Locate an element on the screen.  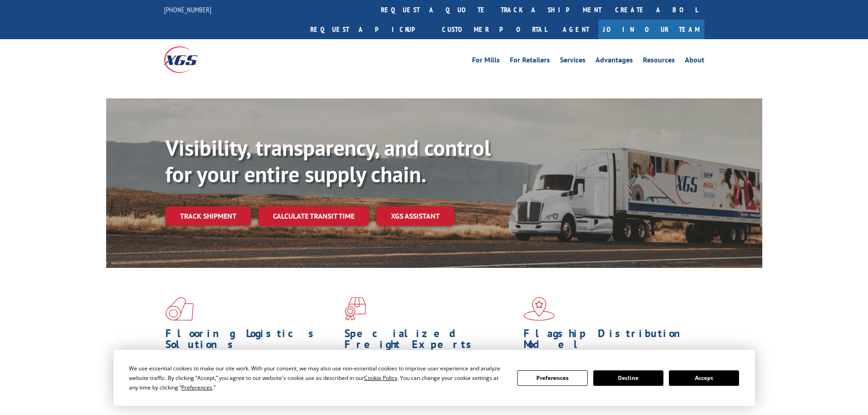
a: Agent is located at coordinates (576, 29).